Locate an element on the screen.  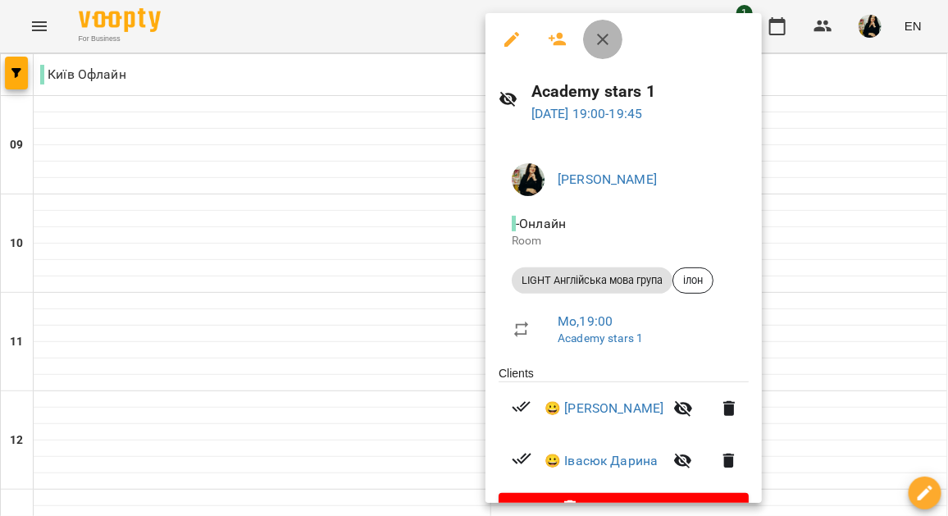
ul: Clients is located at coordinates (623, 429).